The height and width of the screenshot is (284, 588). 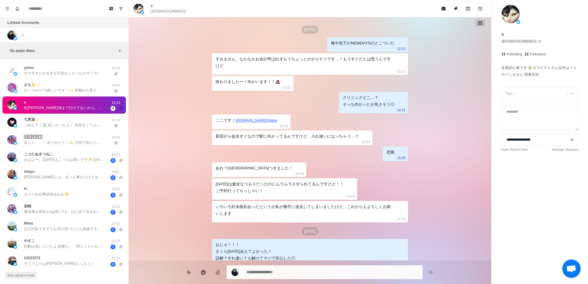 What do you see at coordinates (189, 272) in the screenshot?
I see `button: Quick replies` at bounding box center [189, 272].